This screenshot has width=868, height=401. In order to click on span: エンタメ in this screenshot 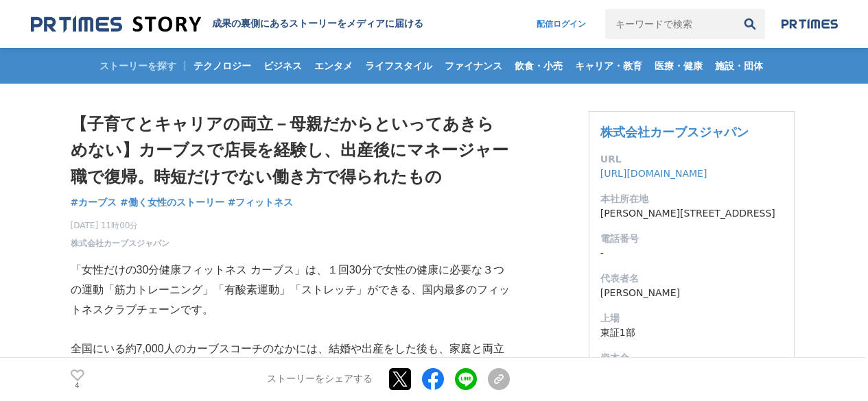, I will do `click(334, 66)`.